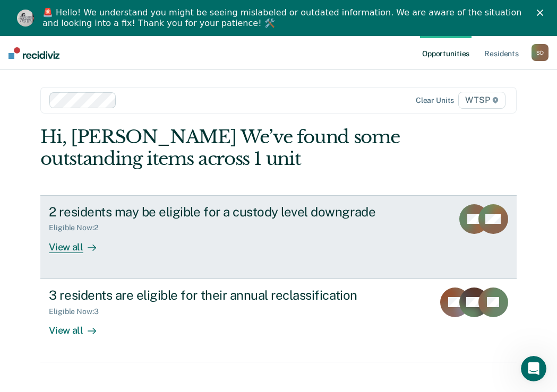 This screenshot has height=392, width=557. What do you see at coordinates (501, 53) in the screenshot?
I see `a: Residents` at bounding box center [501, 53].